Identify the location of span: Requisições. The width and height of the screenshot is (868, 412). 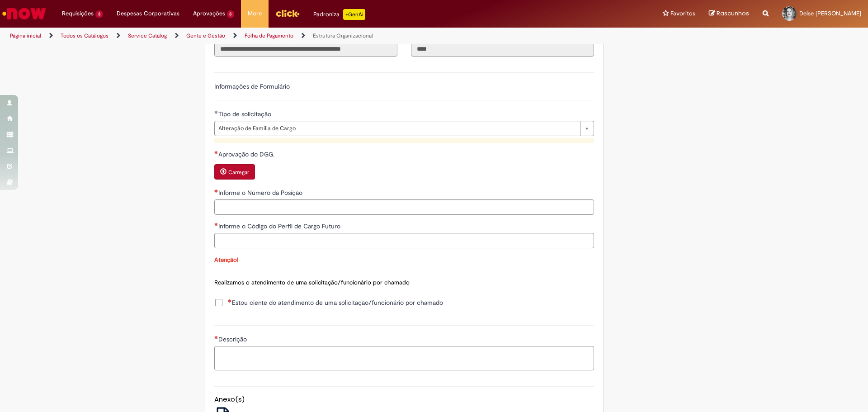
(78, 14).